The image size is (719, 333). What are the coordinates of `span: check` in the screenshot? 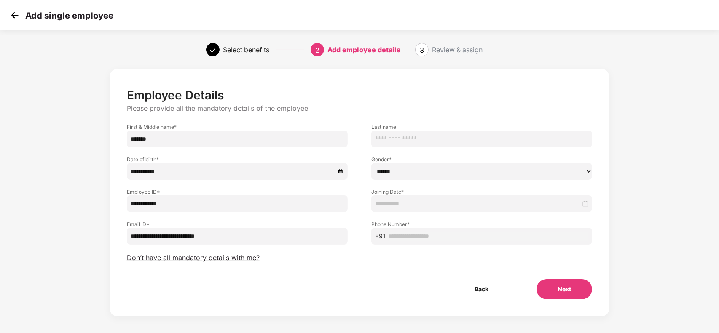 It's located at (213, 50).